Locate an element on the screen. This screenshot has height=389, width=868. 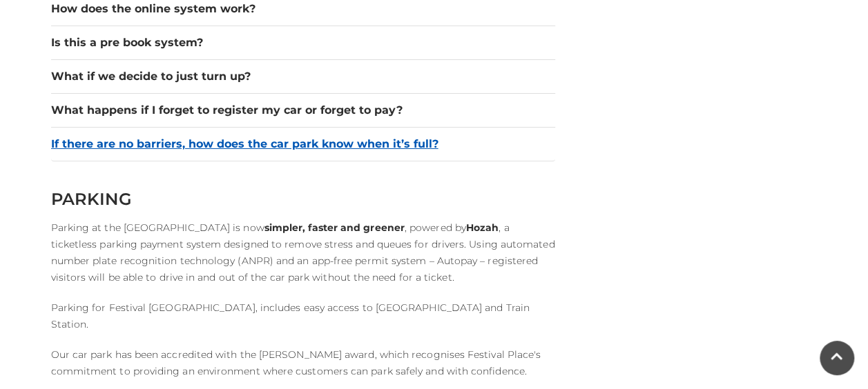
button: What if we decide to just turn up? is located at coordinates (303, 77).